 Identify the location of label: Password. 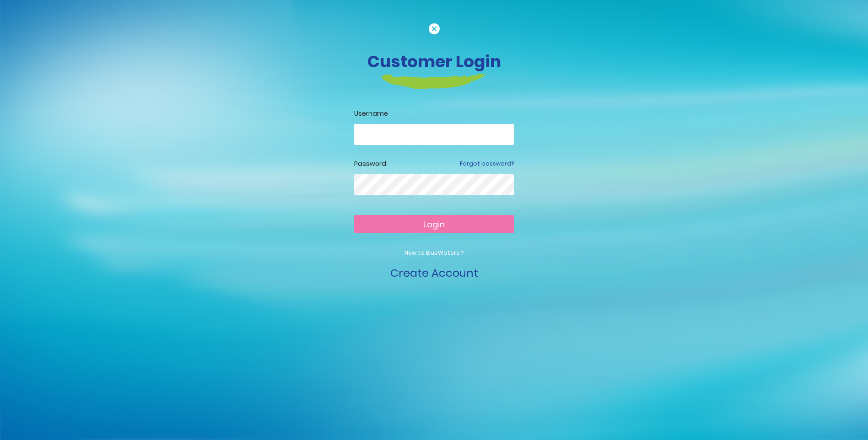
(370, 163).